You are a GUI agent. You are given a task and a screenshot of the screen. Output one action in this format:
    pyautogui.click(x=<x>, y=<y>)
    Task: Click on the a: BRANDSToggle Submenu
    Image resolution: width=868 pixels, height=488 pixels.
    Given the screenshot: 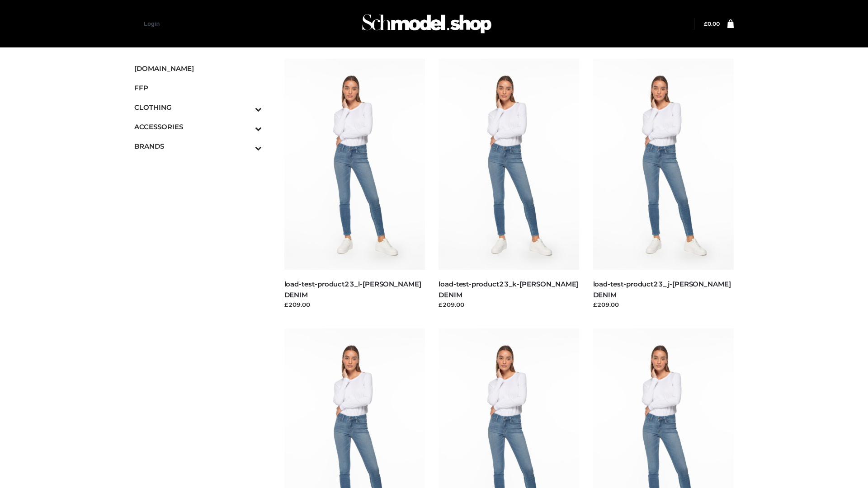 What is the action you would take?
    pyautogui.click(x=198, y=146)
    